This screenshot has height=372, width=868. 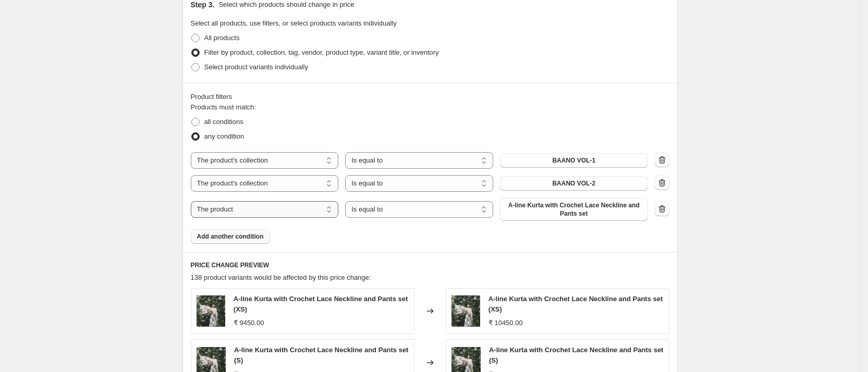 I want to click on span: any condition, so click(x=224, y=136).